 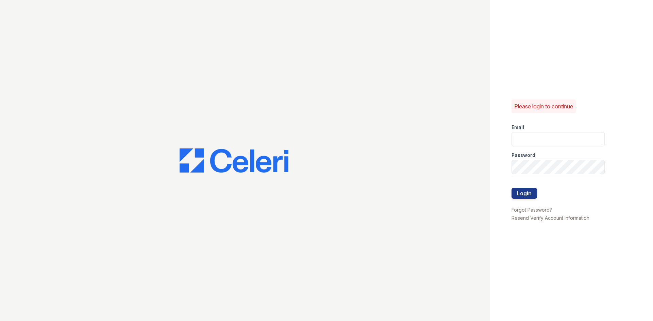 I want to click on img: CE_Logo_Blue-a8612792a0a2168367f1c8372b55b34899dd931a85d93a1a3d3e32e68fde9ad4.png, so click(x=234, y=161).